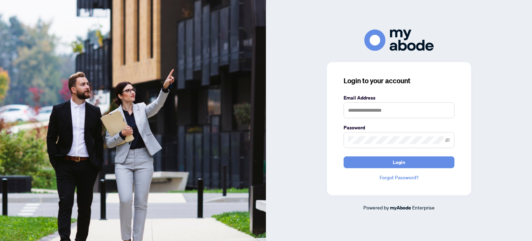 The height and width of the screenshot is (241, 532). I want to click on label: Email Address, so click(399, 98).